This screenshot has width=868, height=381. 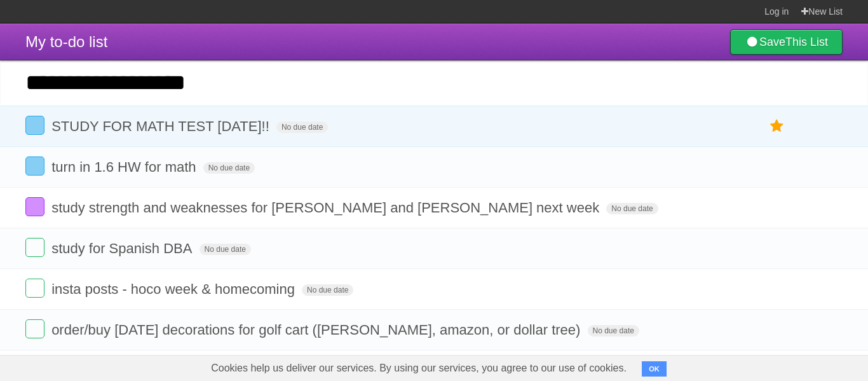 I want to click on span: insta posts - hoco week & homecoming, so click(x=175, y=289).